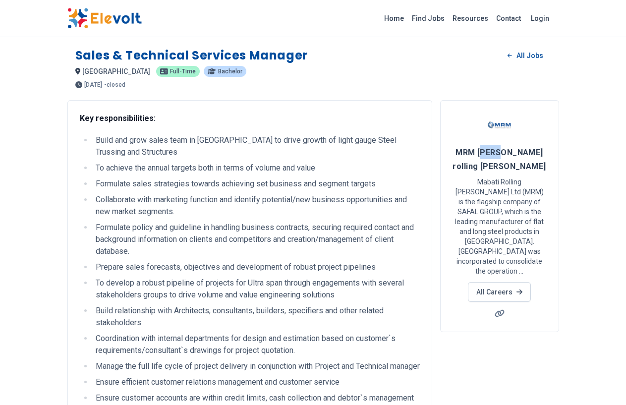 The width and height of the screenshot is (626, 405). Describe the element at coordinates (540, 18) in the screenshot. I see `a: Login` at that location.